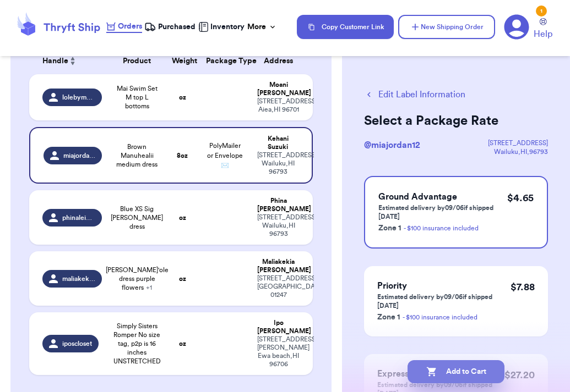 This screenshot has width=570, height=392. I want to click on button: New Shipping Order, so click(447, 27).